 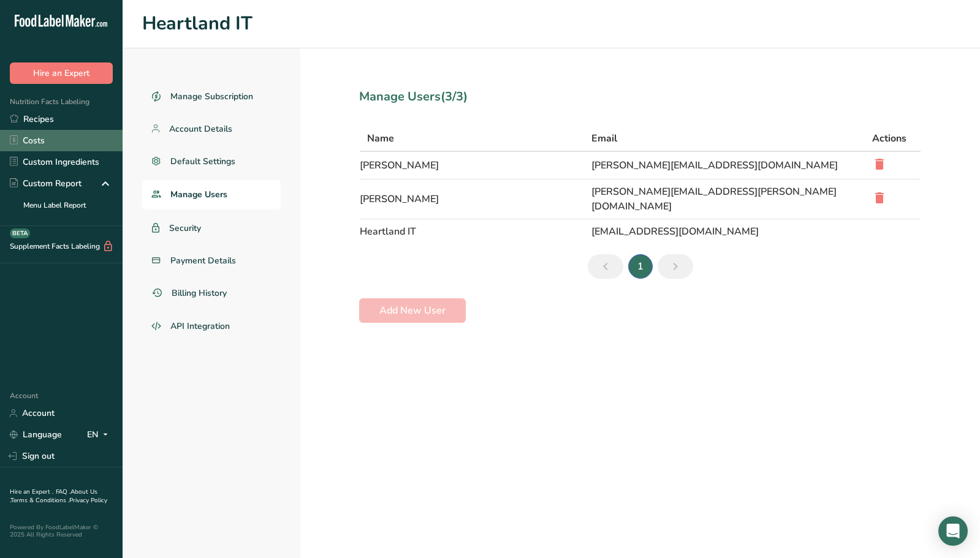 What do you see at coordinates (100, 435) in the screenshot?
I see `div: EN` at bounding box center [100, 435].